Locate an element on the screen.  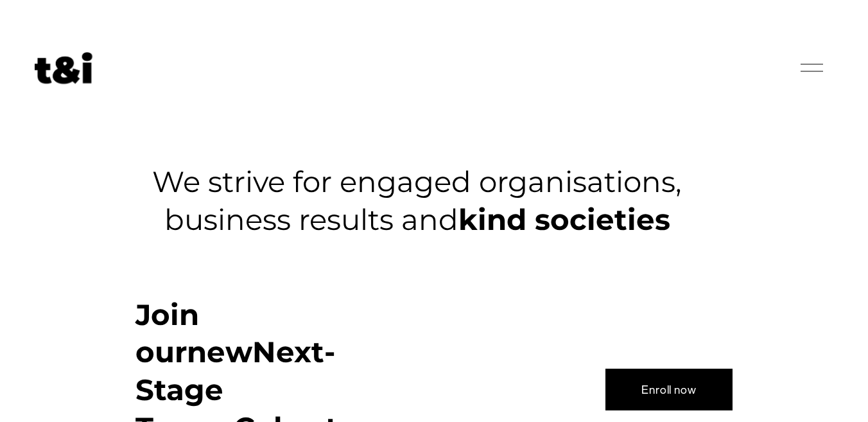
strong: Join our is located at coordinates (171, 334).